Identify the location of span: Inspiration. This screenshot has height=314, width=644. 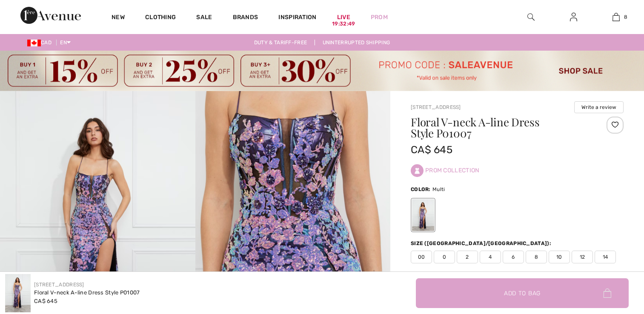
(297, 18).